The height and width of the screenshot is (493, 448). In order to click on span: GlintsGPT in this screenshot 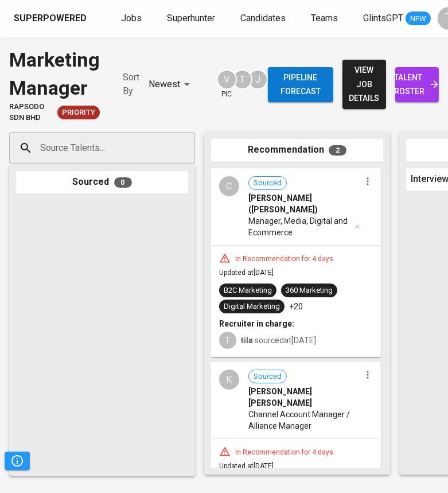, I will do `click(383, 18)`.